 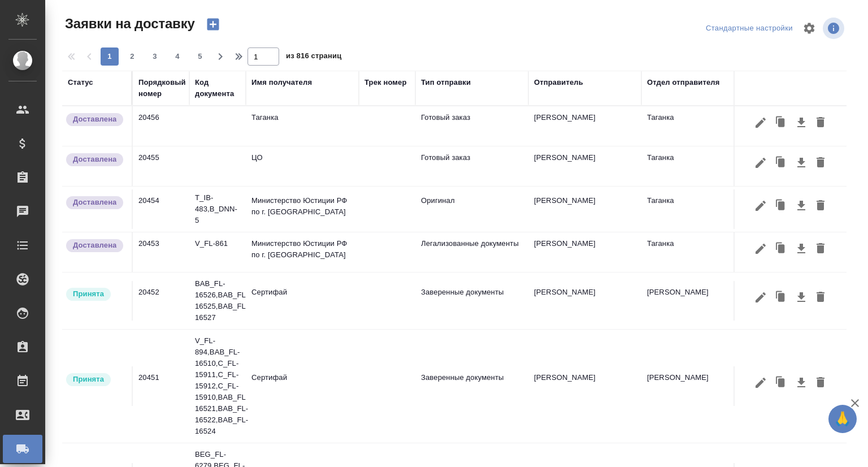 What do you see at coordinates (132, 56) in the screenshot?
I see `button: 2` at bounding box center [132, 56].